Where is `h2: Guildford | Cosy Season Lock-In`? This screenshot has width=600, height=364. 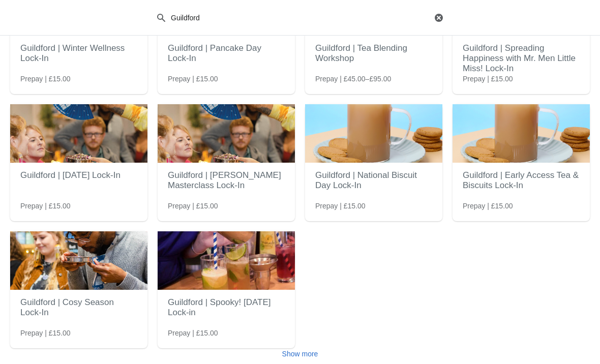 h2: Guildford | Cosy Season Lock-In is located at coordinates (79, 307).